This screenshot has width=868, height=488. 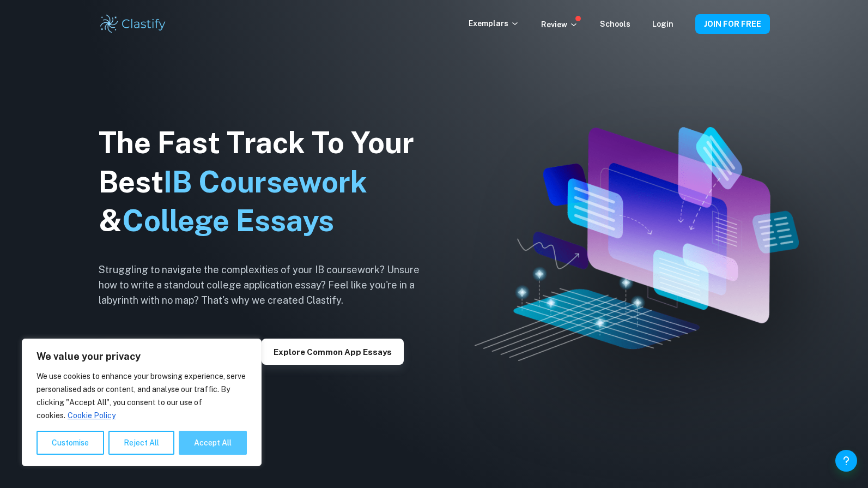 I want to click on a: Login, so click(x=662, y=24).